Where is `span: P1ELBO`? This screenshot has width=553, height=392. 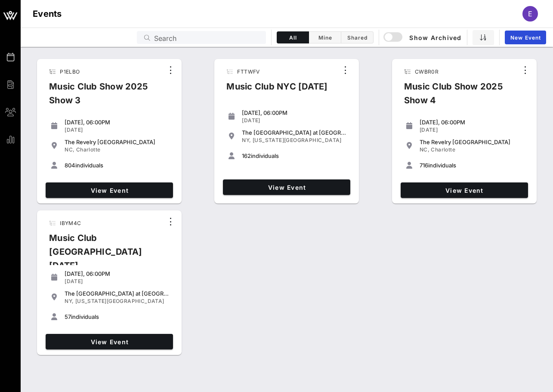 span: P1ELBO is located at coordinates (70, 71).